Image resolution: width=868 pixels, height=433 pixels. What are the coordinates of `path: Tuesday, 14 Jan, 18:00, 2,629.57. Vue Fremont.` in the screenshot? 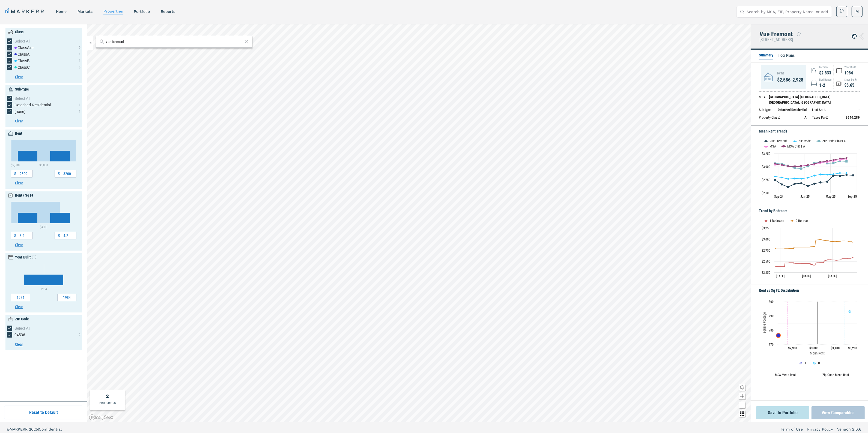 It's located at (808, 186).